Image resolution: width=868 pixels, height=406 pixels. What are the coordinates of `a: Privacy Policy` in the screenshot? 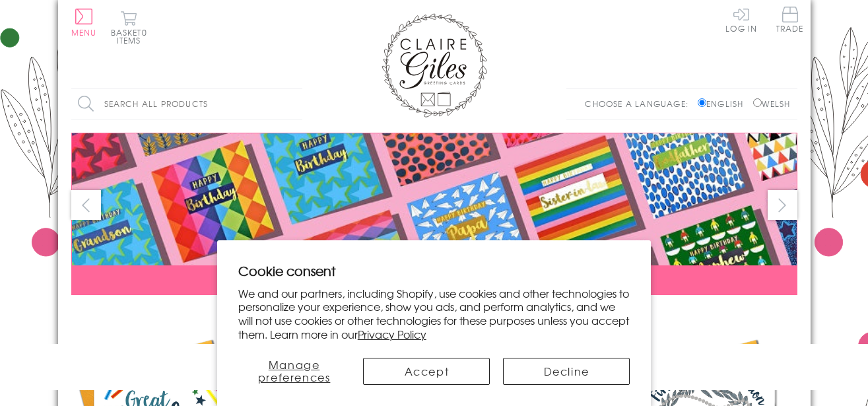 It's located at (392, 334).